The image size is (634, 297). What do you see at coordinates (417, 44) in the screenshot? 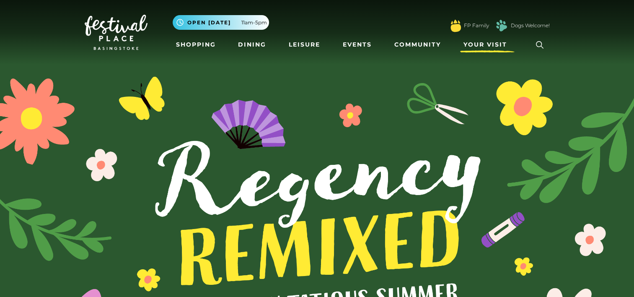
I see `a: Community` at bounding box center [417, 44].